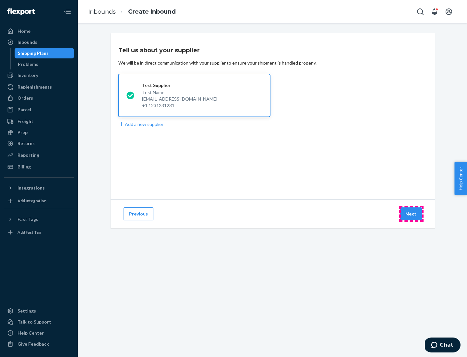 Image resolution: width=467 pixels, height=357 pixels. What do you see at coordinates (26, 143) in the screenshot?
I see `div: Returns` at bounding box center [26, 143].